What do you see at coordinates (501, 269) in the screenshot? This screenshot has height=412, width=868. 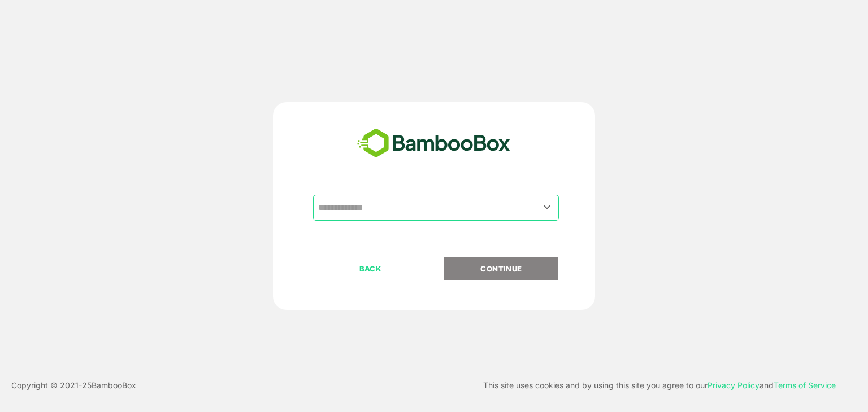 I see `p: CONTINUE` at bounding box center [501, 269].